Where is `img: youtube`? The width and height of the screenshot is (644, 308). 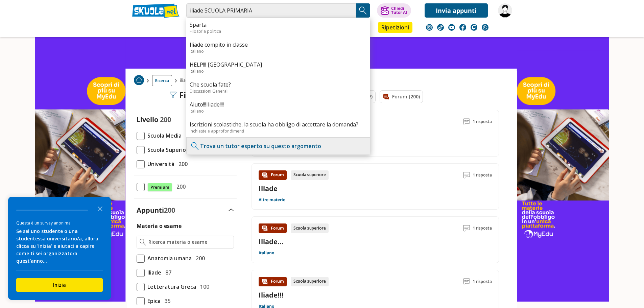
img: youtube is located at coordinates (451, 27).